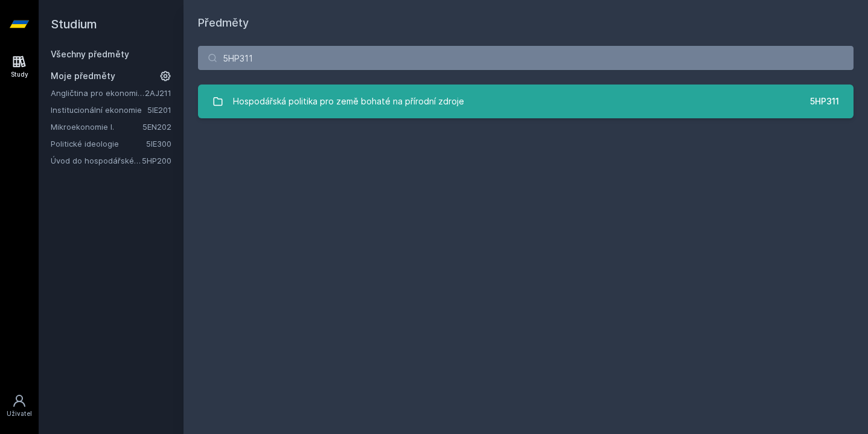  What do you see at coordinates (20, 74) in the screenshot?
I see `div: Study` at bounding box center [20, 74].